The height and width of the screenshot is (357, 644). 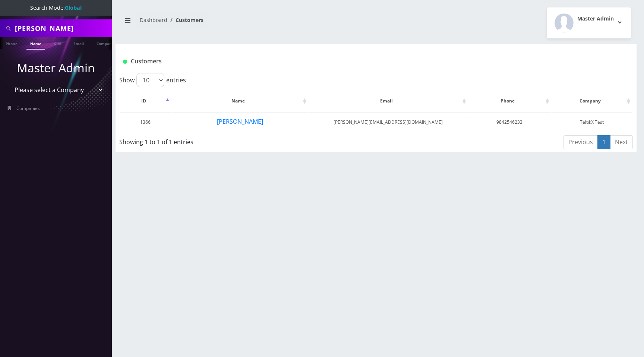 What do you see at coordinates (509, 122) in the screenshot?
I see `td: 9842546233` at bounding box center [509, 122].